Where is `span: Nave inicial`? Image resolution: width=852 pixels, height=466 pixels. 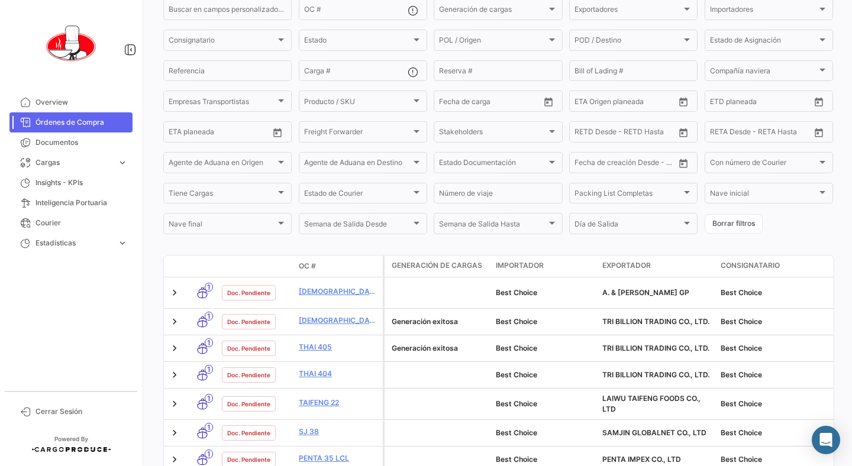
span: Nave inicial is located at coordinates (764, 195).